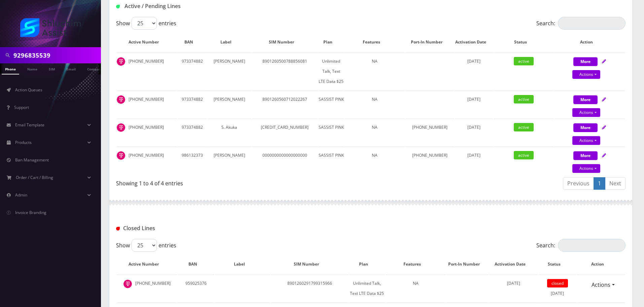  What do you see at coordinates (118, 6) in the screenshot?
I see `img: Active / Pending Lines` at bounding box center [118, 6].